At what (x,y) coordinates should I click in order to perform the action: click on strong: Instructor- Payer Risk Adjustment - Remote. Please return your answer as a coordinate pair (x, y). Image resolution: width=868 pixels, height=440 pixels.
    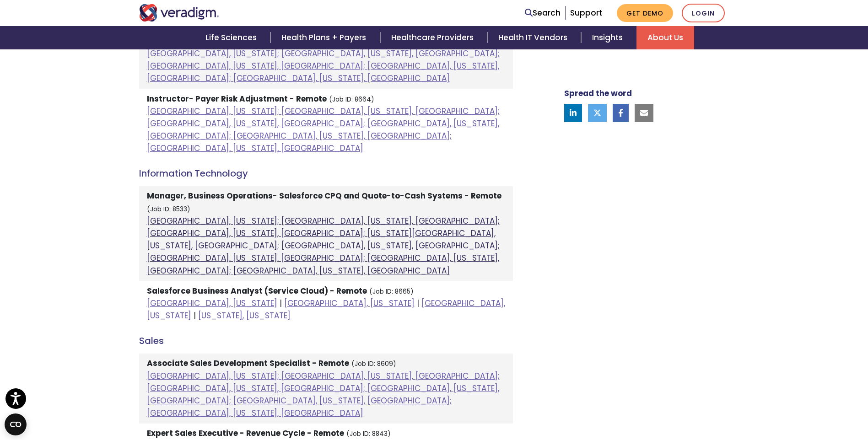
    Looking at the image, I should click on (237, 99).